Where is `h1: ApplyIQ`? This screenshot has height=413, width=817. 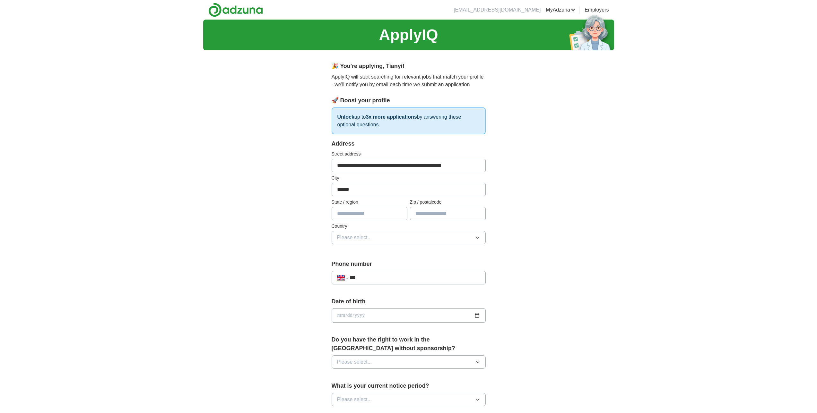
h1: ApplyIQ is located at coordinates (408, 35).